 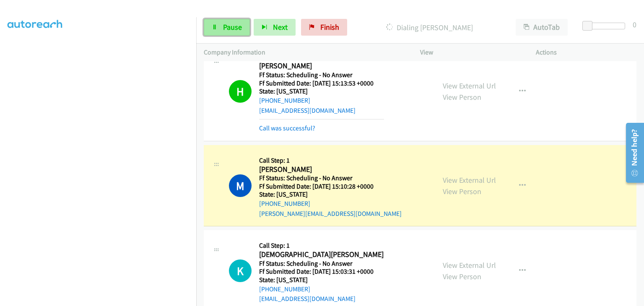 I want to click on span: Finish, so click(x=329, y=27).